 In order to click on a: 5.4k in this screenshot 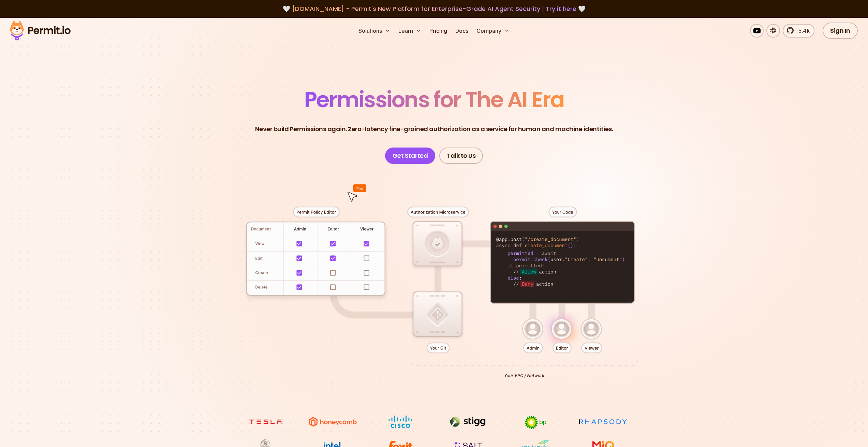, I will do `click(799, 30)`.